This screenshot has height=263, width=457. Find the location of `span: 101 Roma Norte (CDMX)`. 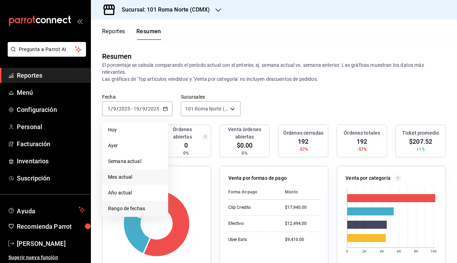

span: 101 Roma Norte (CDMX) is located at coordinates (207, 109).